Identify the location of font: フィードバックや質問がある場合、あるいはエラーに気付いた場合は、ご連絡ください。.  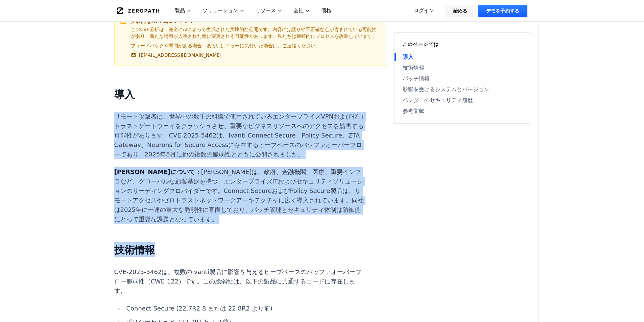
(226, 46).